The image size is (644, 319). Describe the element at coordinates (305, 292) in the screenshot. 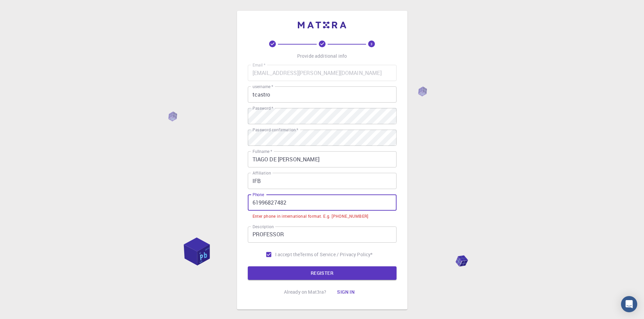

I see `p: Already on Mat3ra?` at that location.